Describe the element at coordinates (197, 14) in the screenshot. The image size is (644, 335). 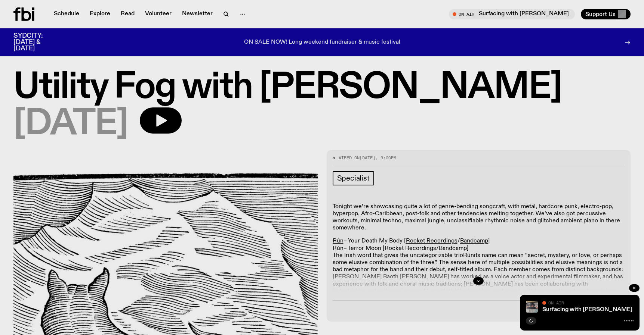
I see `a: Newsletter` at that location.